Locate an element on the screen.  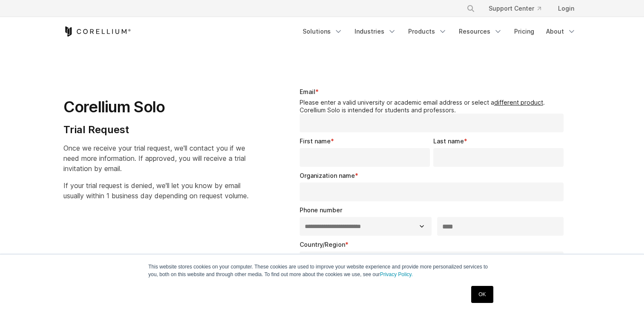
p: This website stores cookies on your computer. These cookies are used to improve your website expe... is located at coordinates (322, 271).